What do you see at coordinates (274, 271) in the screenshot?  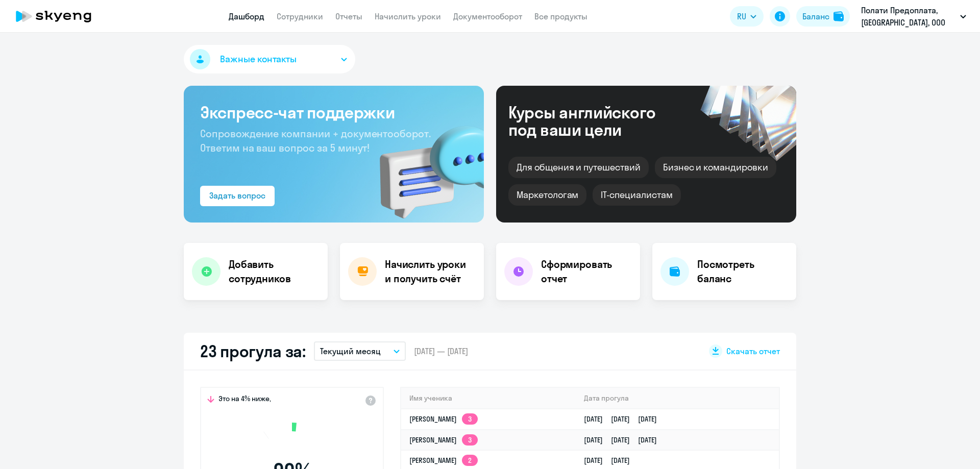 I see `h4: Добавить сотрудников` at bounding box center [274, 271].